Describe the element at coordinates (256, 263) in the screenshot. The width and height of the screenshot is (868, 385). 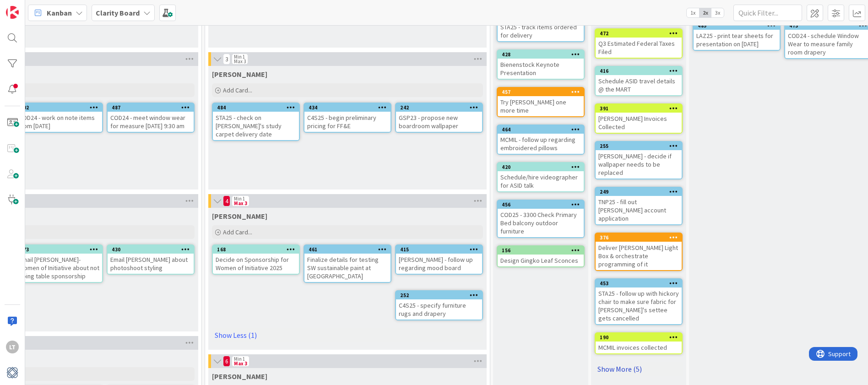
I see `div: Decide on Sponsorship for Women of Initiative 2025` at that location.